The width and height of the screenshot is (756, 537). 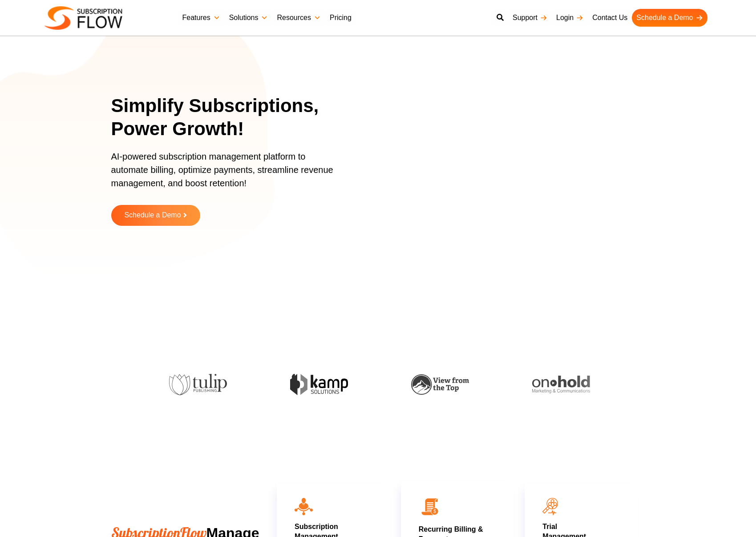 I want to click on img: icon10, so click(x=304, y=506).